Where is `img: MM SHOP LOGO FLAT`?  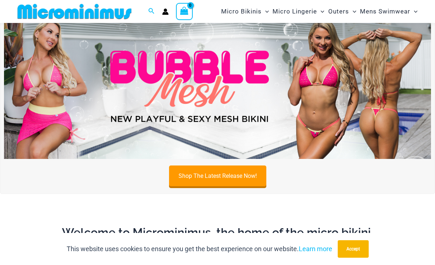
img: MM SHOP LOGO FLAT is located at coordinates (74, 11).